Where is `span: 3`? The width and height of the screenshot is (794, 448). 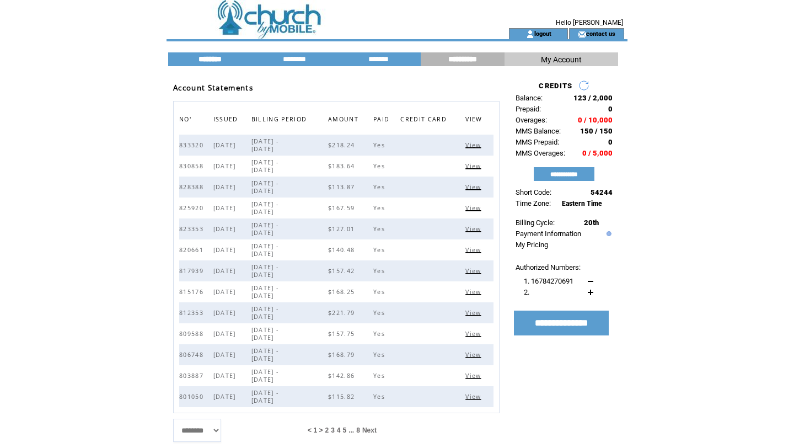 span: 3 is located at coordinates (332, 430).